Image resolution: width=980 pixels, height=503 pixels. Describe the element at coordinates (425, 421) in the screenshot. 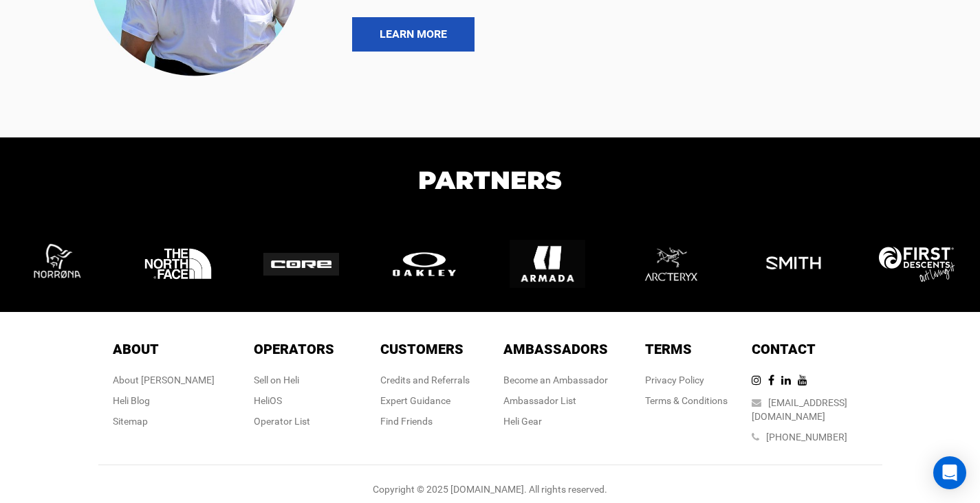

I see `div: Find Friends` at that location.